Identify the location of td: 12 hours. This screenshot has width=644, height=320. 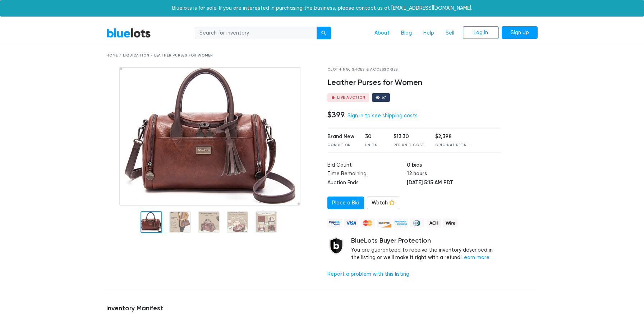
(454, 174).